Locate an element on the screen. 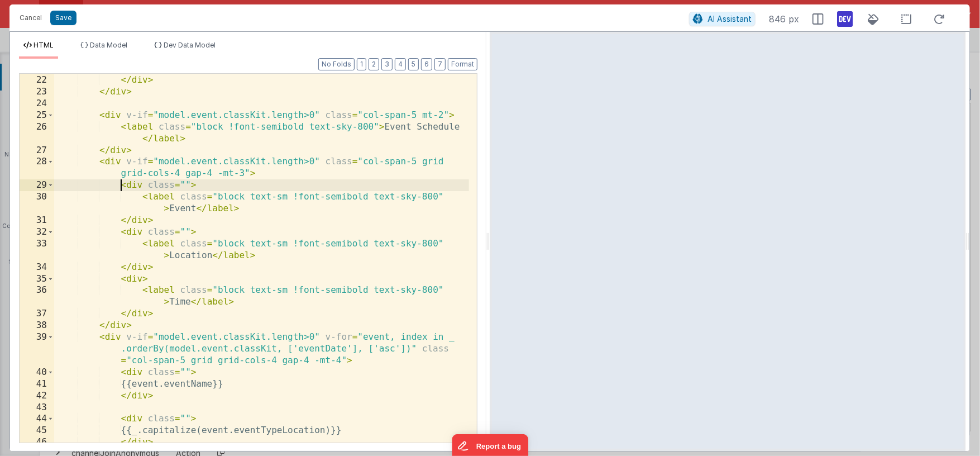 The width and height of the screenshot is (980, 456). div: 43 is located at coordinates (37, 407).